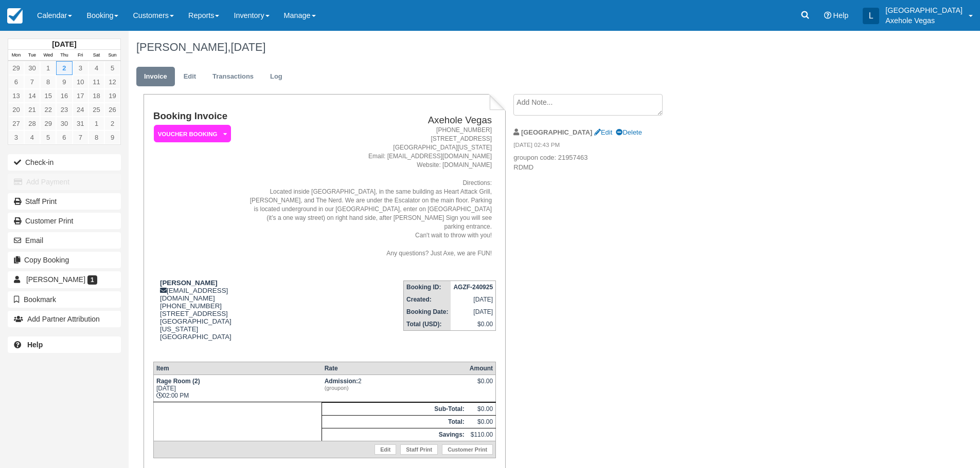 The height and width of the screenshot is (468, 980). I want to click on i: Help, so click(828, 16).